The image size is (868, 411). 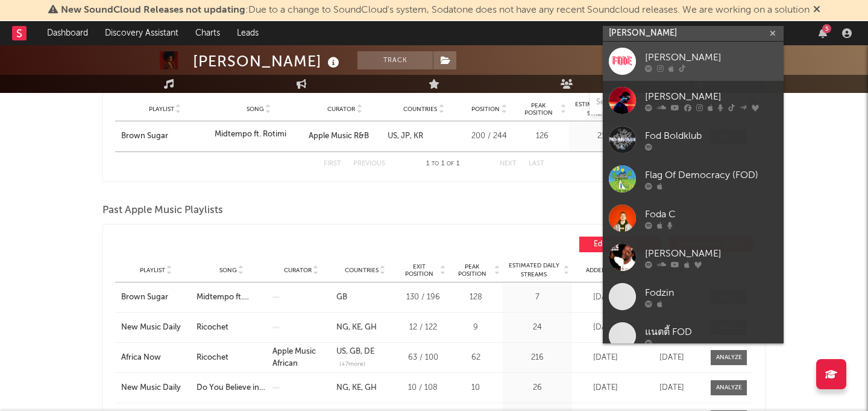 What do you see at coordinates (435, 164) in the screenshot?
I see `span: to` at bounding box center [435, 164].